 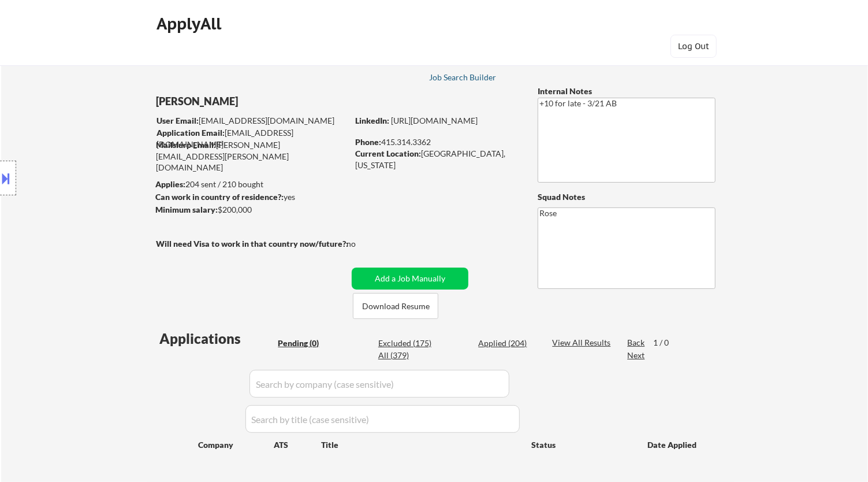 What do you see at coordinates (220, 196) in the screenshot?
I see `strong: Can work in country of residence?:` at bounding box center [220, 196].